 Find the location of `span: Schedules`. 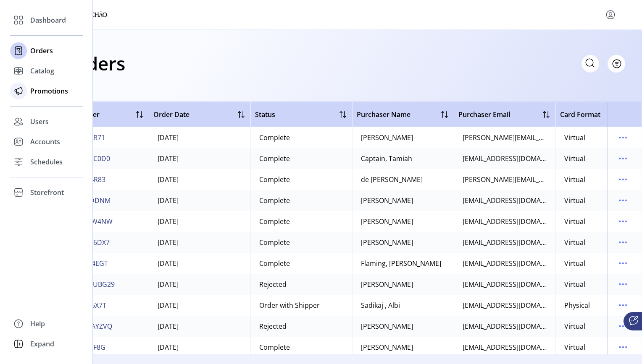

span: Schedules is located at coordinates (46, 162).